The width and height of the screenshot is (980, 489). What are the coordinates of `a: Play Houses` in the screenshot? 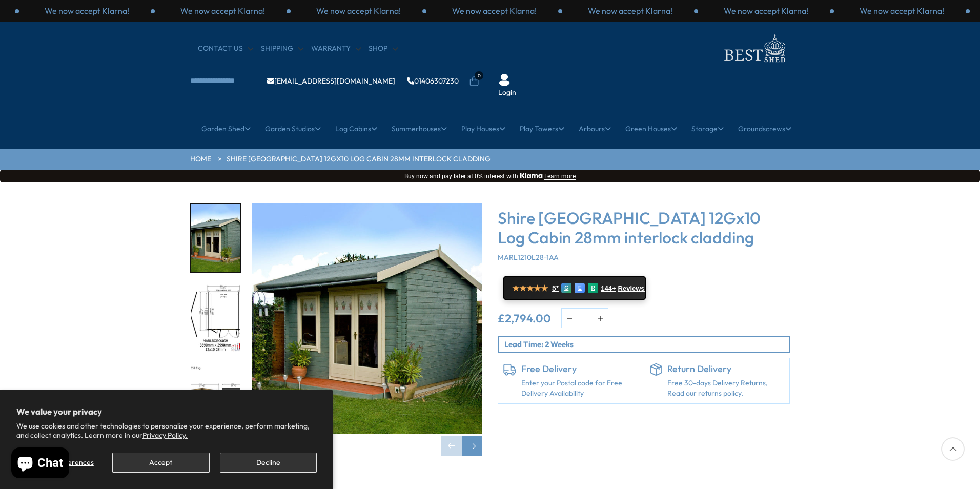 It's located at (484, 128).